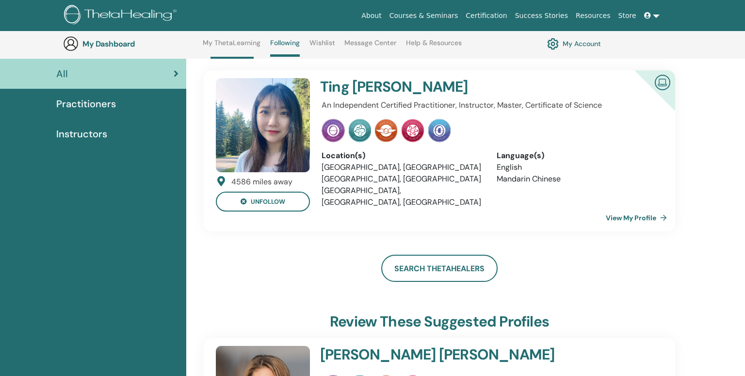 The width and height of the screenshot is (745, 376). What do you see at coordinates (542, 16) in the screenshot?
I see `a: Success Stories` at bounding box center [542, 16].